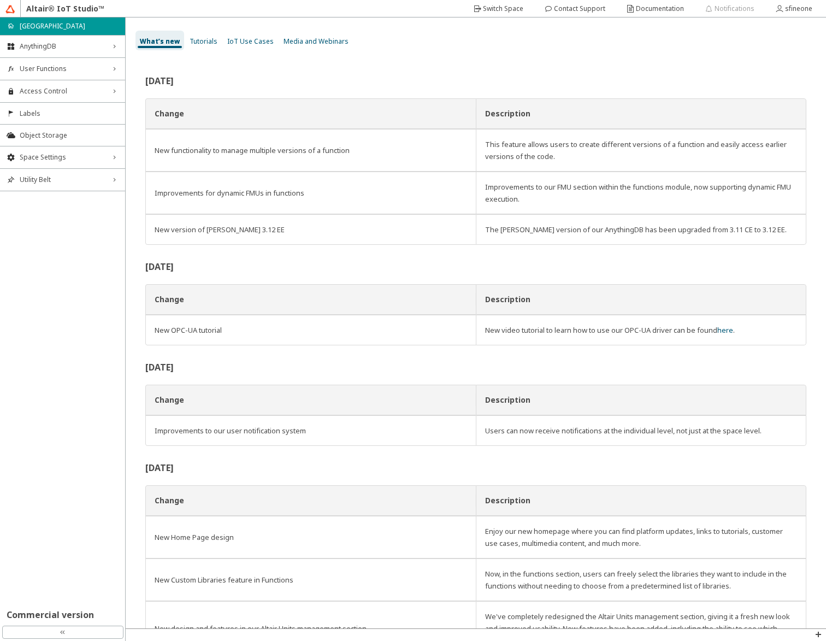  What do you see at coordinates (250, 41) in the screenshot?
I see `span: IoT Use Cases` at bounding box center [250, 41].